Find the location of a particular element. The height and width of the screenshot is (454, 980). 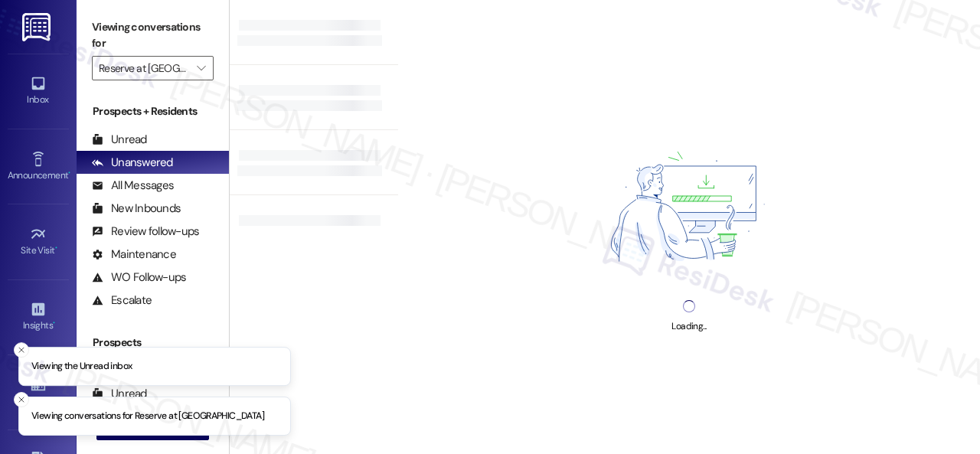

div: Review follow-ups is located at coordinates (145, 231).